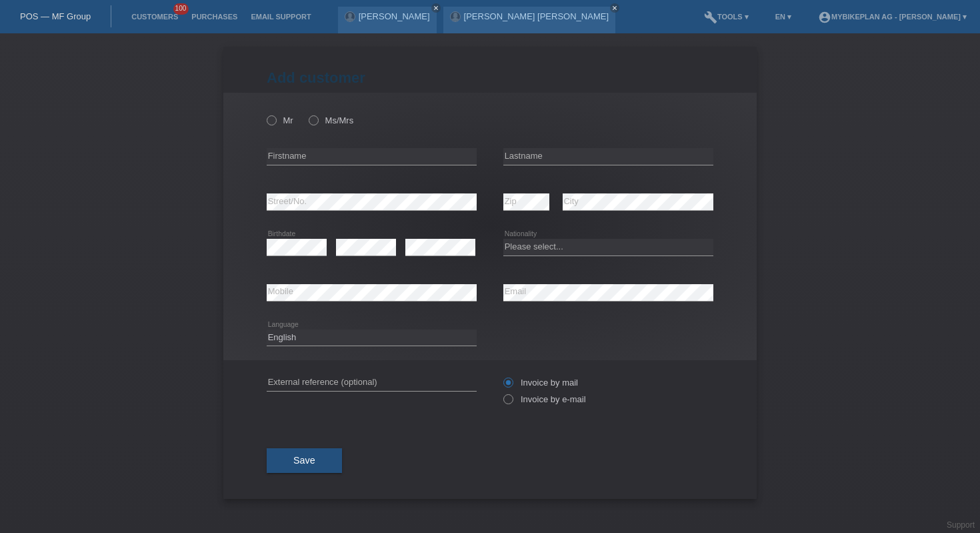  Describe the element at coordinates (214, 17) in the screenshot. I see `a: Purchases` at that location.